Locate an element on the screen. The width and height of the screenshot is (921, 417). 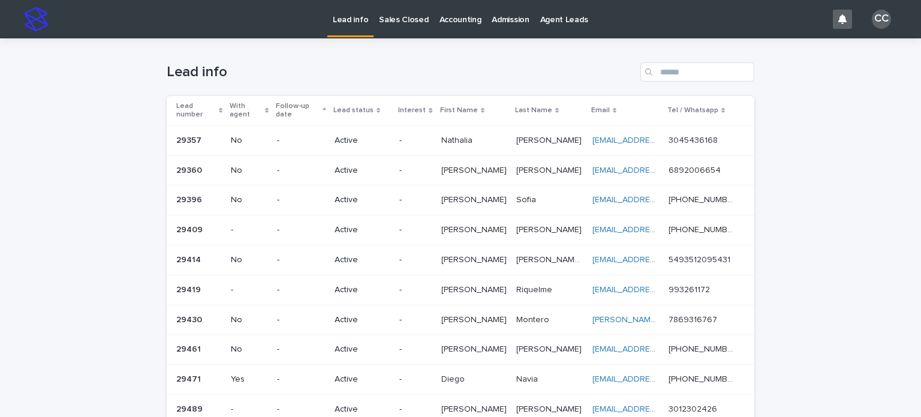
p: 29396 is located at coordinates (190, 198).